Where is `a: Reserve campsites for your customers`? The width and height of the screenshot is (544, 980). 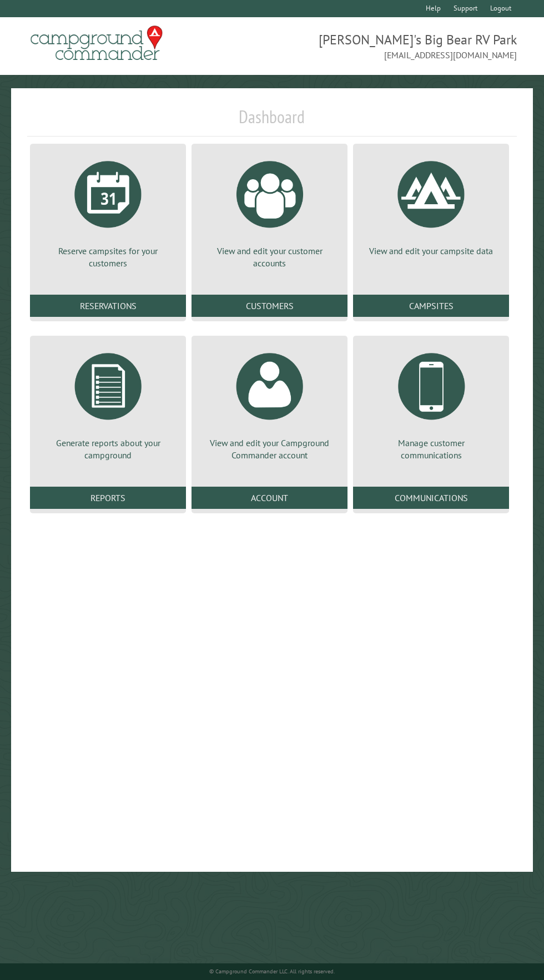 a: Reserve campsites for your customers is located at coordinates (107, 211).